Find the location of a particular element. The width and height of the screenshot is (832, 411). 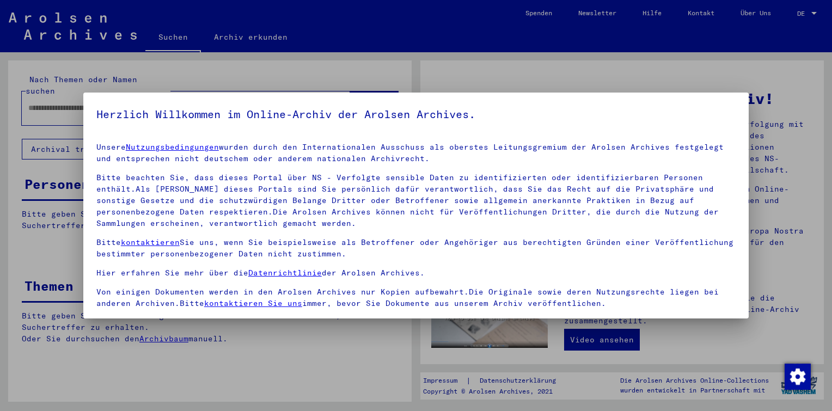

h5: Herzlich Willkommen im Online-Archiv der Arolsen Archives. is located at coordinates (416, 114).